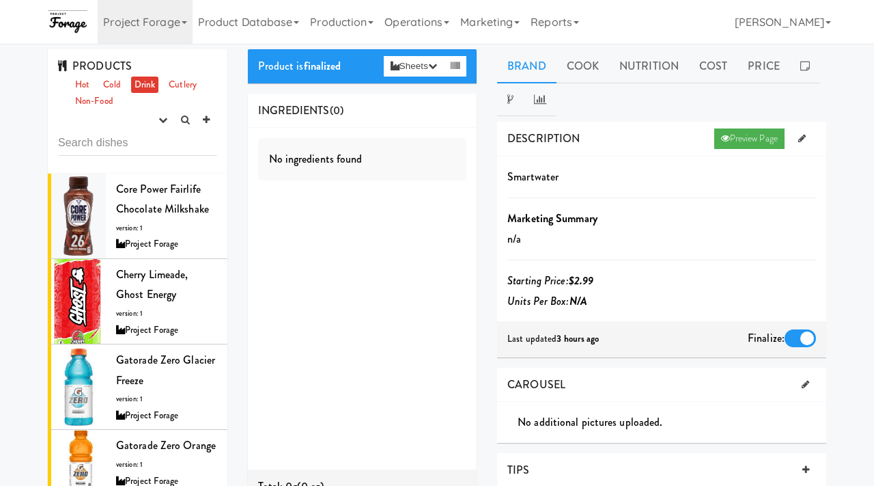 This screenshot has width=874, height=486. What do you see at coordinates (95, 66) in the screenshot?
I see `span: PRODUCTS` at bounding box center [95, 66].